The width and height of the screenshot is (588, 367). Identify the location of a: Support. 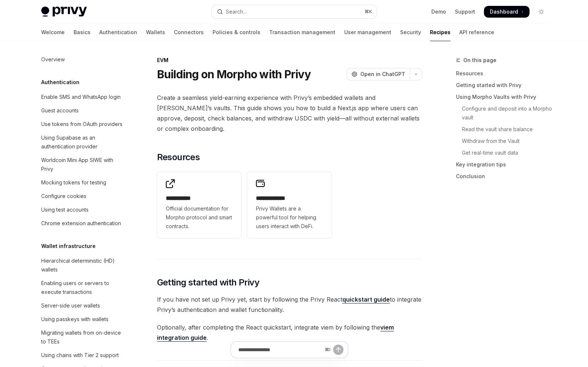
(465, 12).